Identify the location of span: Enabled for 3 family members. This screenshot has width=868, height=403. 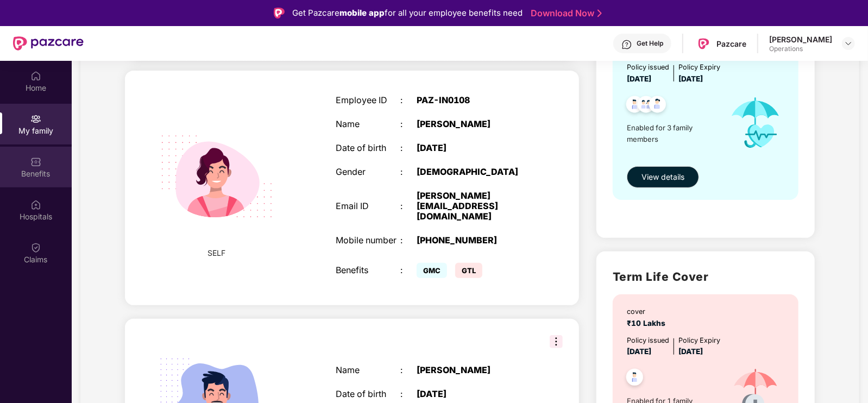
(674, 134).